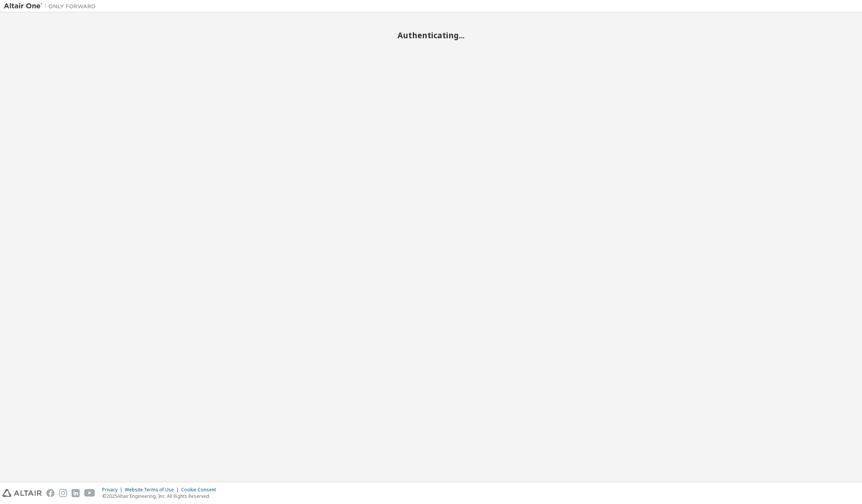 This screenshot has width=862, height=504. I want to click on p: © 2025 Altair Engineering, Inc. All Rights Reserved., so click(162, 495).